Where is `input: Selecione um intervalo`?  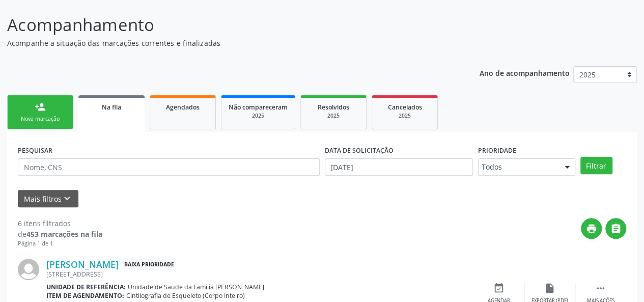 input: Selecione um intervalo is located at coordinates (399, 167).